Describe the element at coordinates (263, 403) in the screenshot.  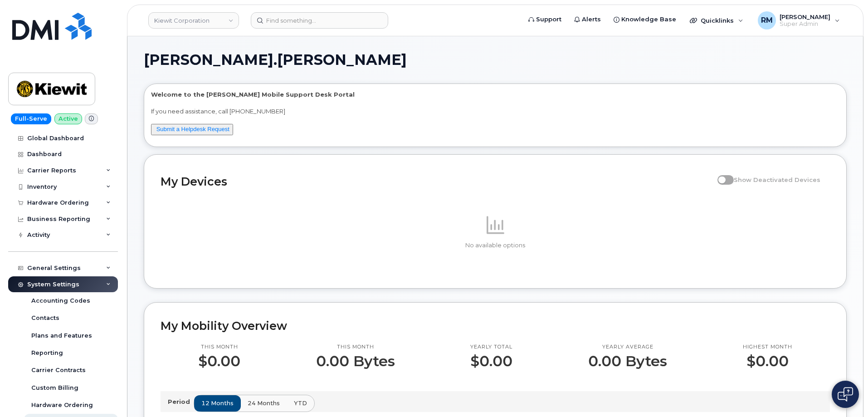
I see `span: 24 months` at that location.